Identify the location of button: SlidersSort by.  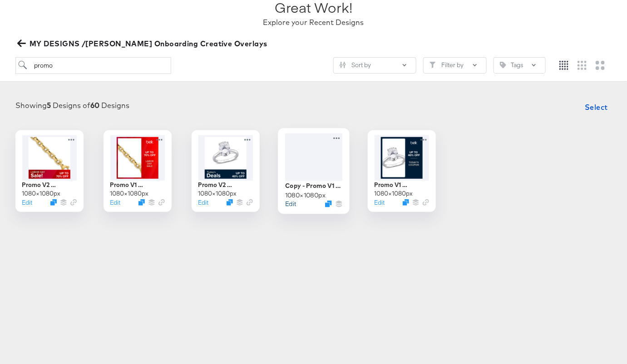
(375, 66).